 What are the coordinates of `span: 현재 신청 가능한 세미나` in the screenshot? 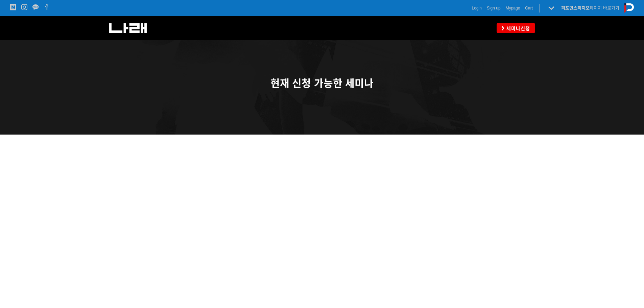 It's located at (322, 83).